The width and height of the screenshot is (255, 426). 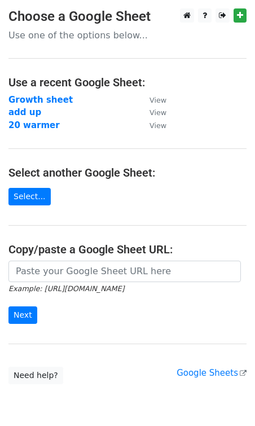 I want to click on a: add up, so click(x=25, y=112).